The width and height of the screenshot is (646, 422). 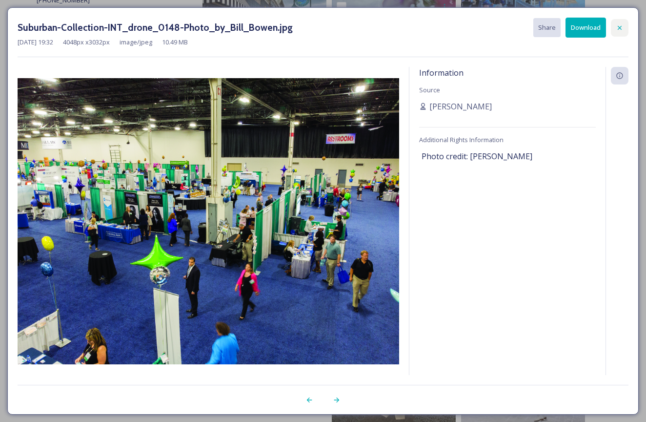 I want to click on span: 4048 px x 3032 px, so click(x=86, y=42).